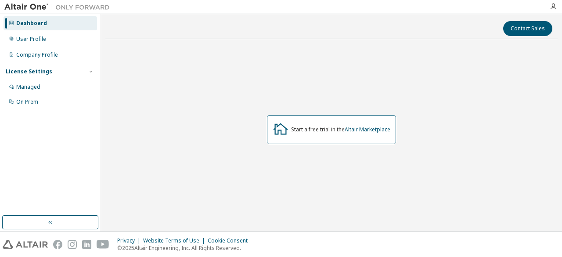 The width and height of the screenshot is (562, 257). I want to click on img: Altair One, so click(59, 7).